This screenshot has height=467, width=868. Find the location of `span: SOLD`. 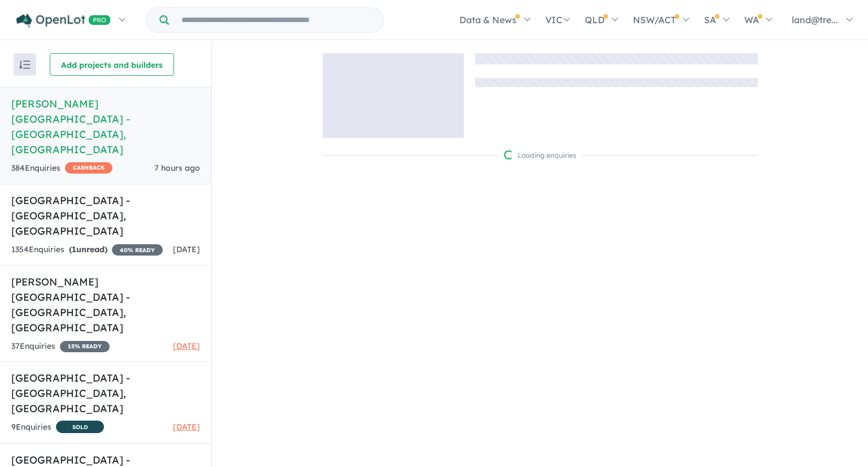

span: SOLD is located at coordinates (80, 427).